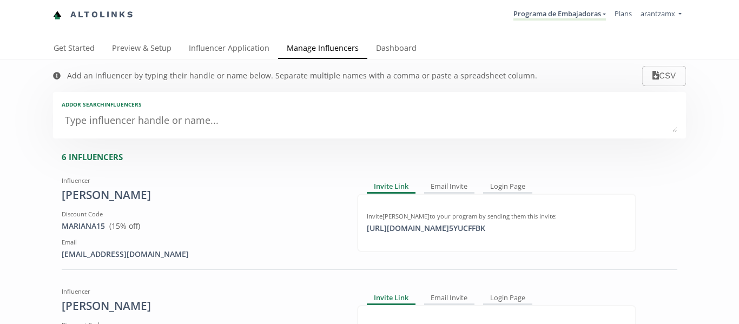 The image size is (739, 324). What do you see at coordinates (83, 226) in the screenshot?
I see `span: MARIANA15` at bounding box center [83, 226].